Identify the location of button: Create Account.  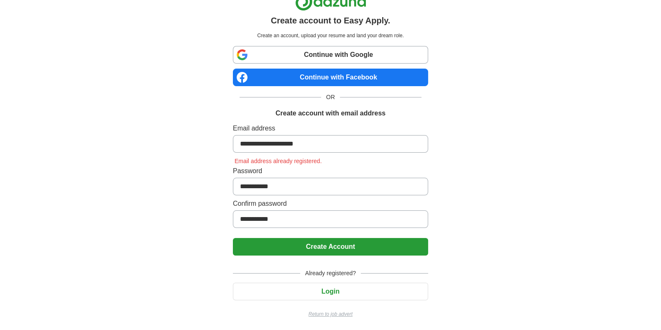
(330, 247).